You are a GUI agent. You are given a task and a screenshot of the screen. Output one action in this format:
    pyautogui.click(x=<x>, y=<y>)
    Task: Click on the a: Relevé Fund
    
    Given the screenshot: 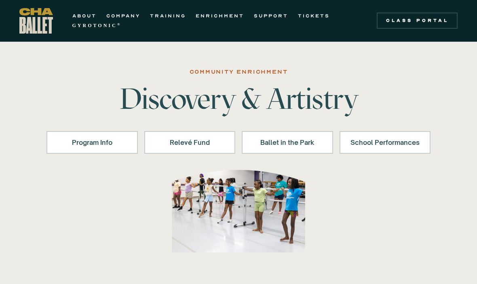 What is the action you would take?
    pyautogui.click(x=190, y=142)
    